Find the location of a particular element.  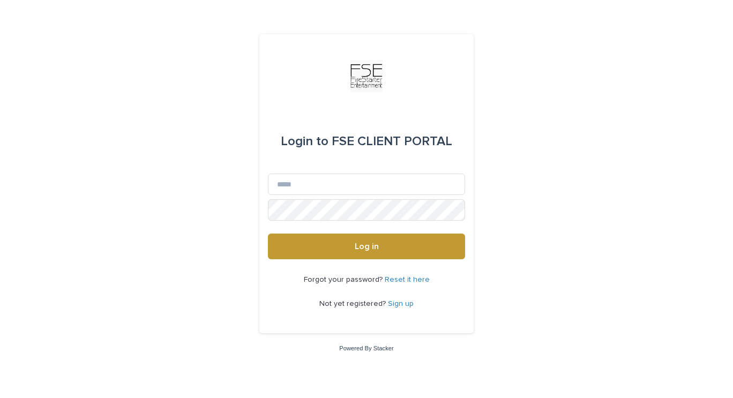

a: Sign up is located at coordinates (401, 304).